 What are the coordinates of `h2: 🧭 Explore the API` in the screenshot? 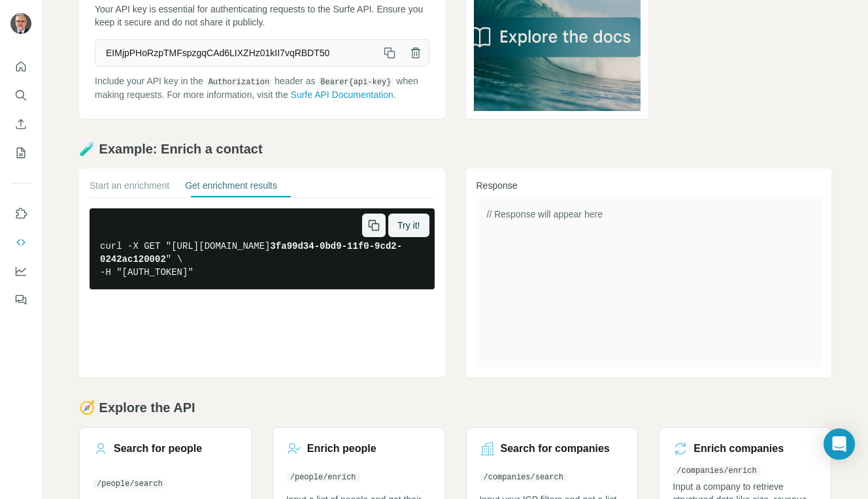 It's located at (454, 408).